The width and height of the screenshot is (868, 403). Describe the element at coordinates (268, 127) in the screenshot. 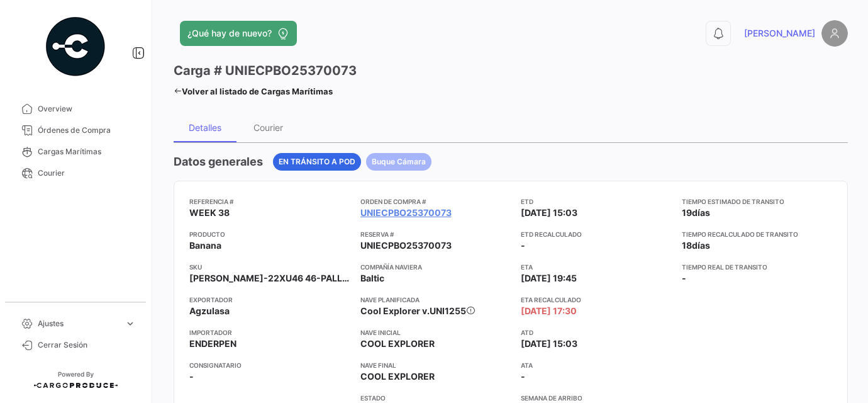

I see `div: Courier` at that location.